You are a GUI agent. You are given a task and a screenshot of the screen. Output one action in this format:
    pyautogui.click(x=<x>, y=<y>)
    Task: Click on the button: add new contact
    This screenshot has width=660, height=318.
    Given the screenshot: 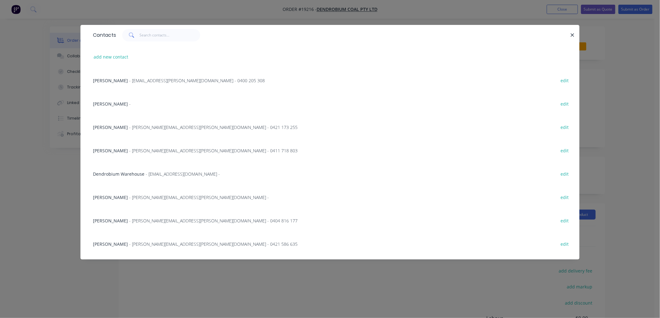 What is the action you would take?
    pyautogui.click(x=111, y=57)
    